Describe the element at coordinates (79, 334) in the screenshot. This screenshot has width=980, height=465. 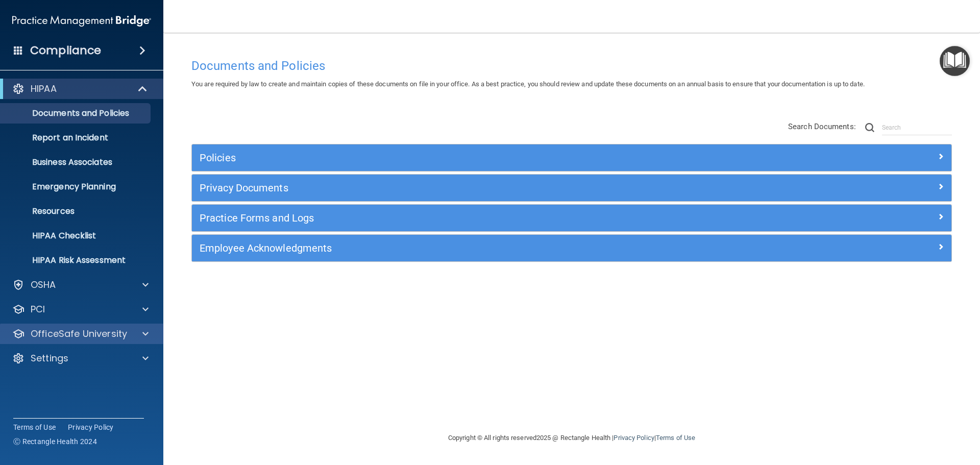
I see `p: OfficeSafe University` at that location.